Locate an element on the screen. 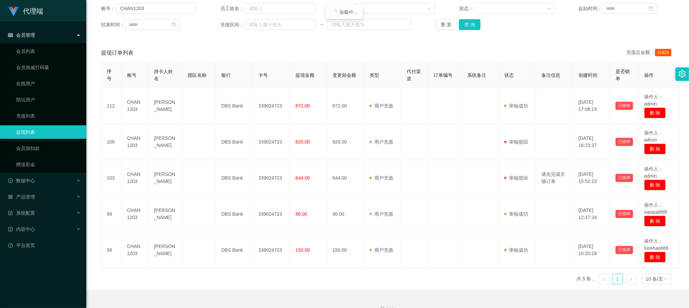  td: 103 is located at coordinates (112, 178).